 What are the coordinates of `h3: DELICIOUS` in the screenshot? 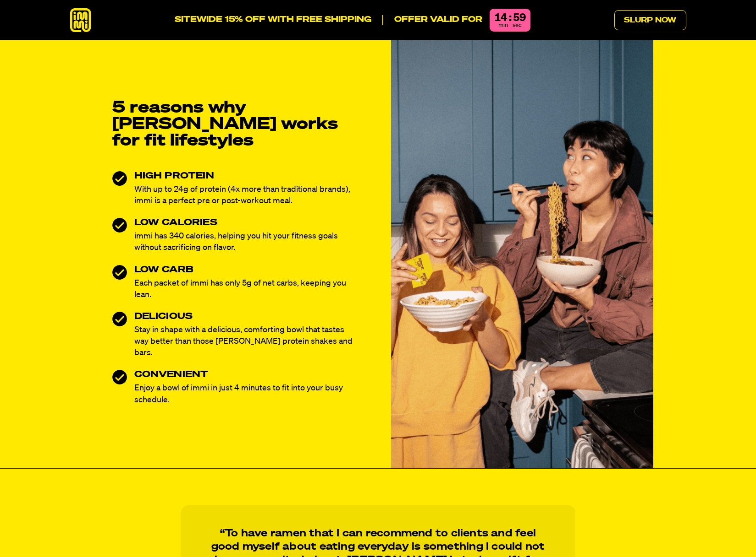 It's located at (245, 316).